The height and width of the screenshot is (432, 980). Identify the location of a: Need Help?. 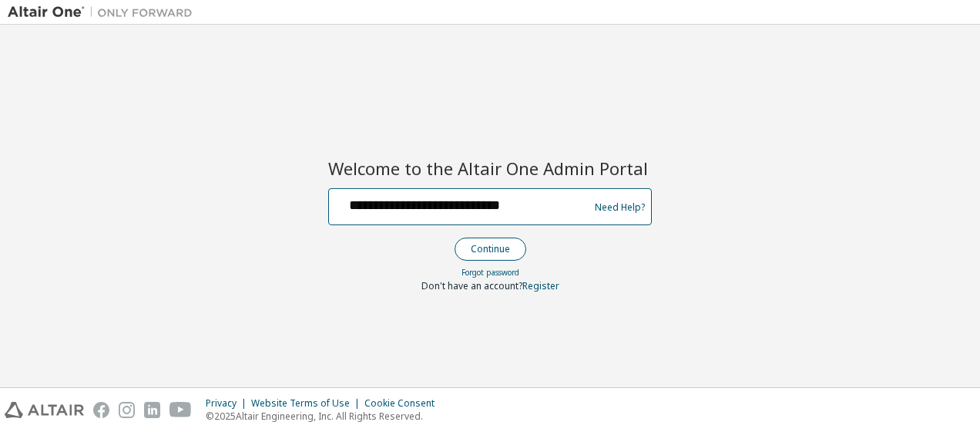
(619, 207).